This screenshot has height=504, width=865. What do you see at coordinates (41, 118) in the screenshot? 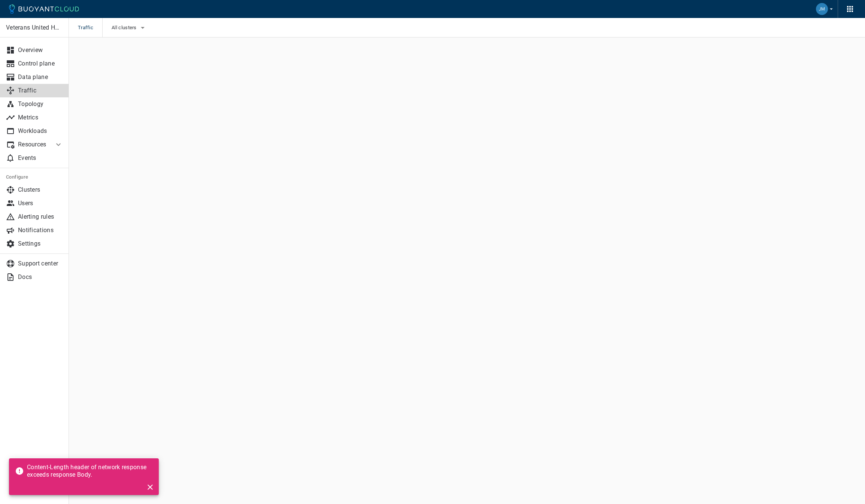
I see `p: Metrics` at bounding box center [41, 118].